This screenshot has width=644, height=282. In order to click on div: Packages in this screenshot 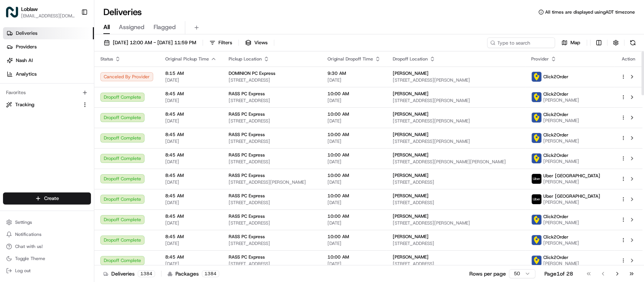, I will do `click(193, 274)`.